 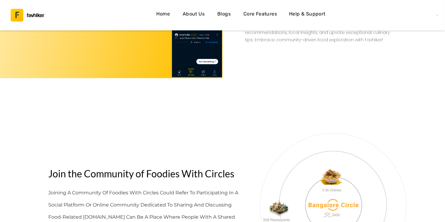 What do you see at coordinates (194, 15) in the screenshot?
I see `a: About Us` at bounding box center [194, 15].